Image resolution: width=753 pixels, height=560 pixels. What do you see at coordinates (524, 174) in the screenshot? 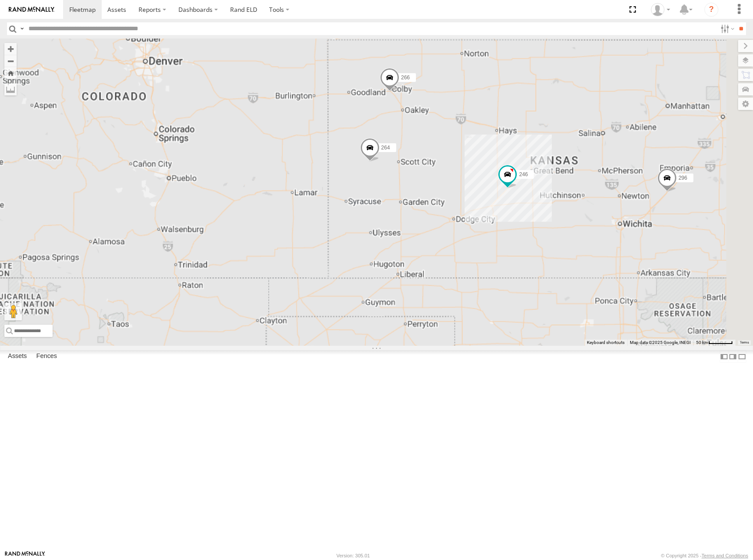
I see `span: 246` at bounding box center [524, 174].